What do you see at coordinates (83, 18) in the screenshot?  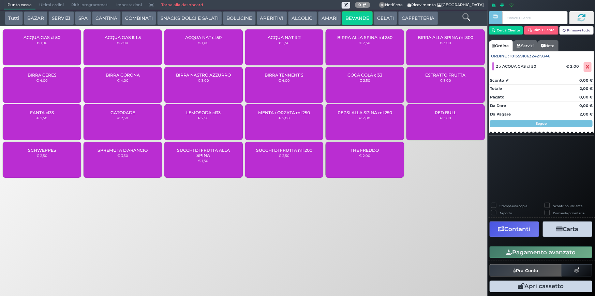 I see `button: SPA` at bounding box center [83, 18].